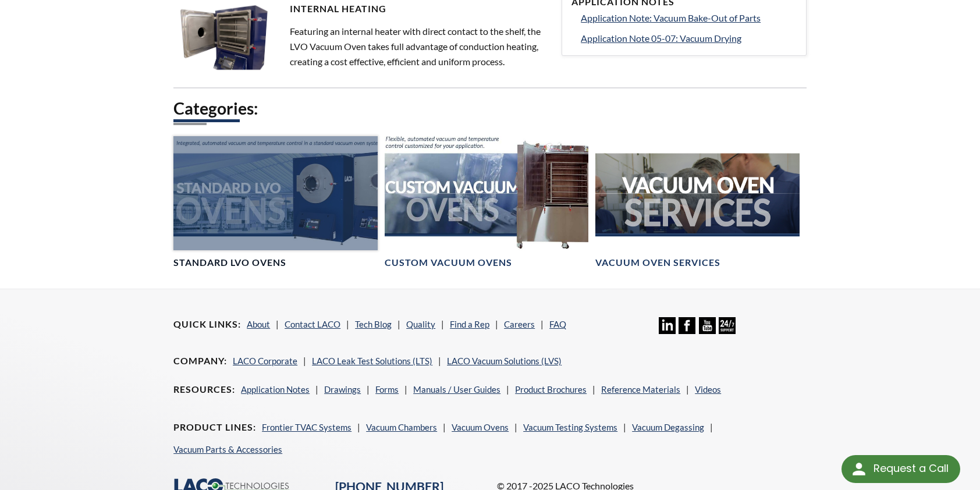 This screenshot has height=490, width=980. I want to click on a: Videos, so click(707, 390).